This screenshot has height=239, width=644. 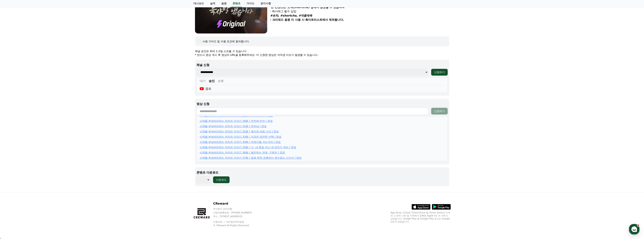 I want to click on button: 승인, so click(x=212, y=81).